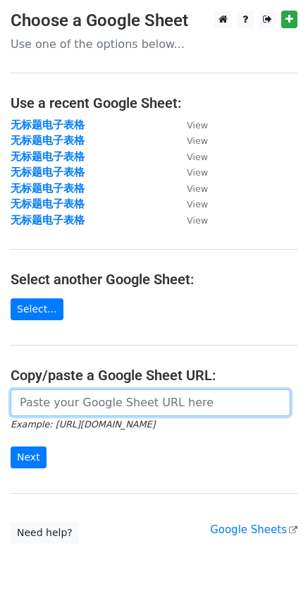 The width and height of the screenshot is (308, 608). What do you see at coordinates (28, 457) in the screenshot?
I see `input: Next` at bounding box center [28, 457].